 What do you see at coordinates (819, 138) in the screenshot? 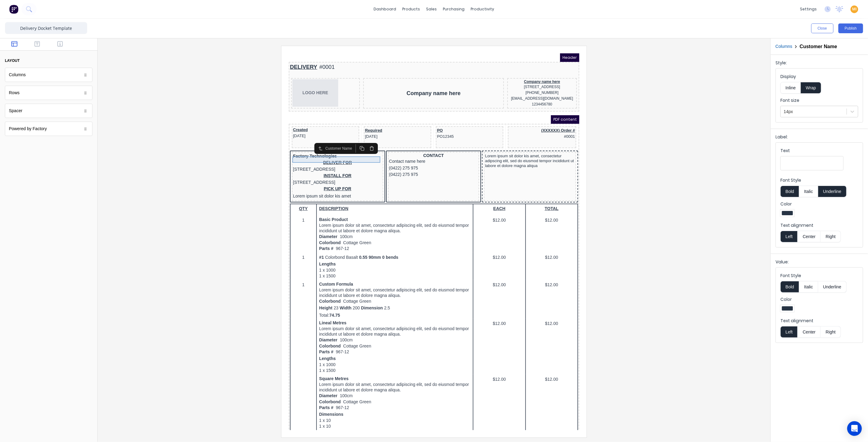
I see `div: Label:` at bounding box center [819, 138].